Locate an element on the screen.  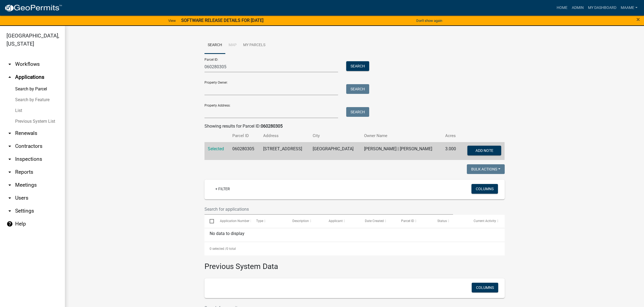
th: Acres is located at coordinates (451, 135).